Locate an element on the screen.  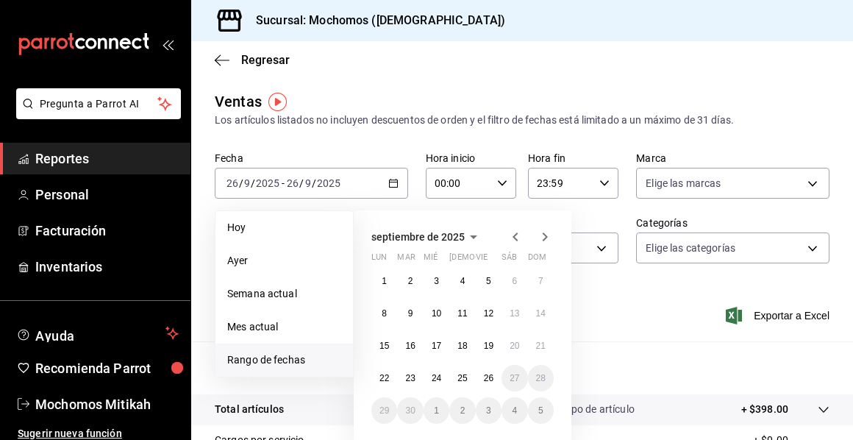
abbr: 29 de septiembre de 2025 is located at coordinates (384, 410).